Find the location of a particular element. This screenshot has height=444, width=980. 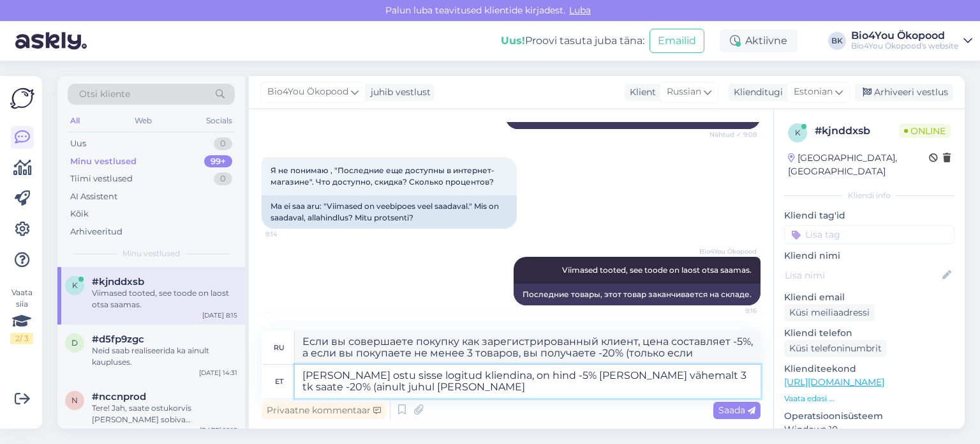

div: Küsi meiliaadressi is located at coordinates (830, 312).